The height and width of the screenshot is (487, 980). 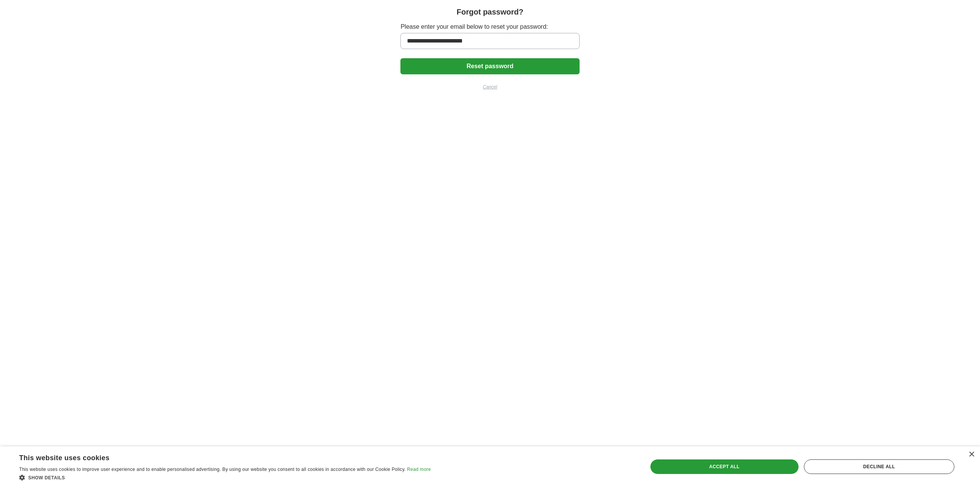 I want to click on div: Decline all, so click(x=880, y=467).